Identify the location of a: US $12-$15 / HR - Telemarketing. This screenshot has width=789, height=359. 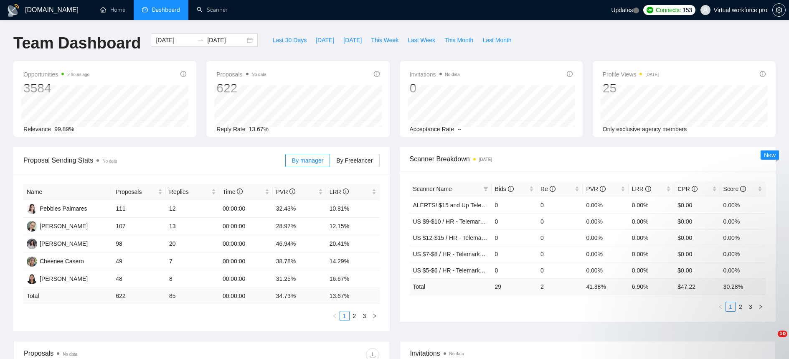
(456, 238).